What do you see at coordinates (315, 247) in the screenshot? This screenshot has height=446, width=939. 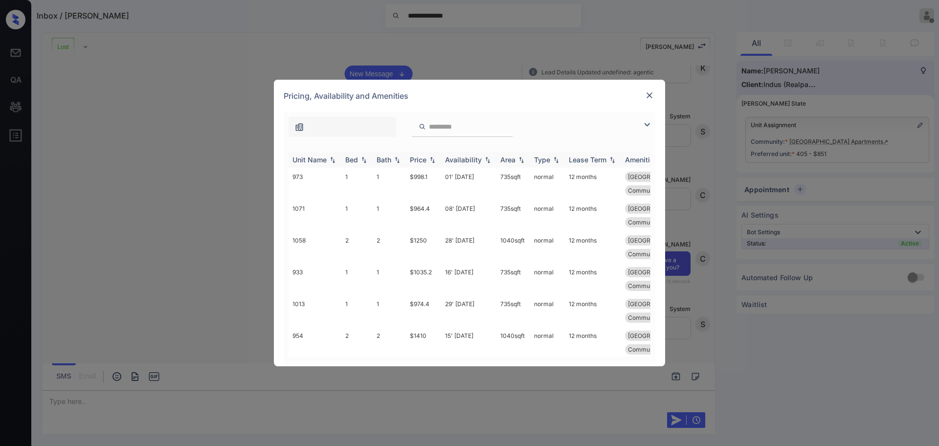 I see `td: 1058` at bounding box center [315, 247].